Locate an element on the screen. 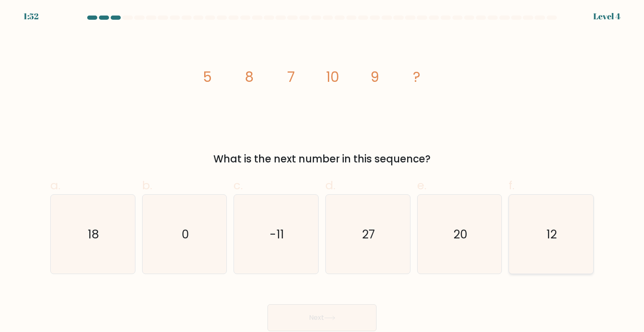  span: e. is located at coordinates (422, 185).